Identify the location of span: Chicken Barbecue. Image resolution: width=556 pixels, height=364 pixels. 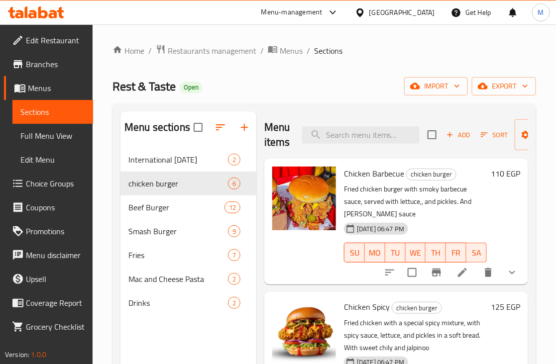
(374, 174).